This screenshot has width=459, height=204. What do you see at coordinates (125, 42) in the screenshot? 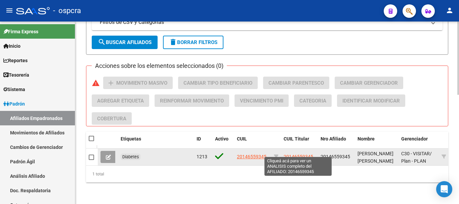
I see `span: Buscar Afiliados` at bounding box center [125, 42].